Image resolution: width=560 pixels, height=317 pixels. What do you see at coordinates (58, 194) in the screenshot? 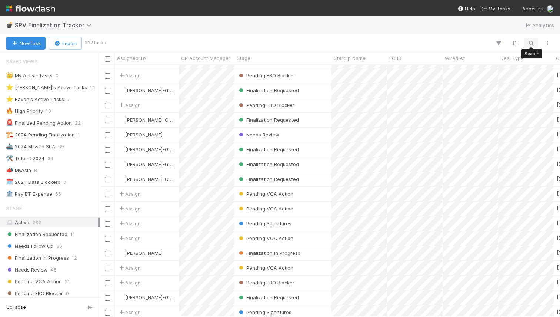
I see `span: 66` at bounding box center [58, 194].